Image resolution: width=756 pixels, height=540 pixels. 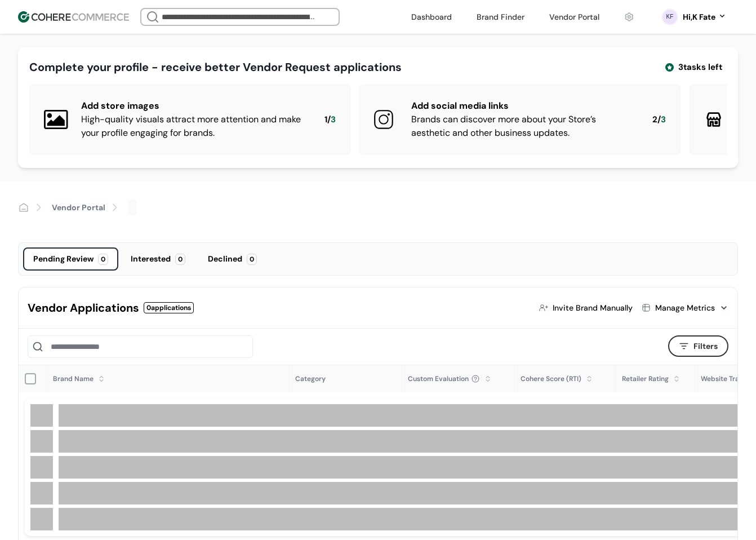 What do you see at coordinates (83, 307) in the screenshot?
I see `div: Vendor Applications` at bounding box center [83, 307].